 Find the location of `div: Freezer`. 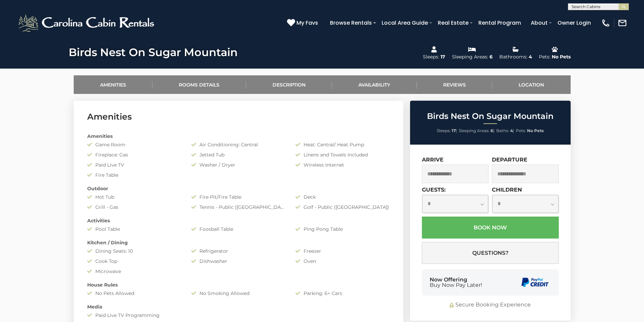

div: Freezer is located at coordinates (343, 251).